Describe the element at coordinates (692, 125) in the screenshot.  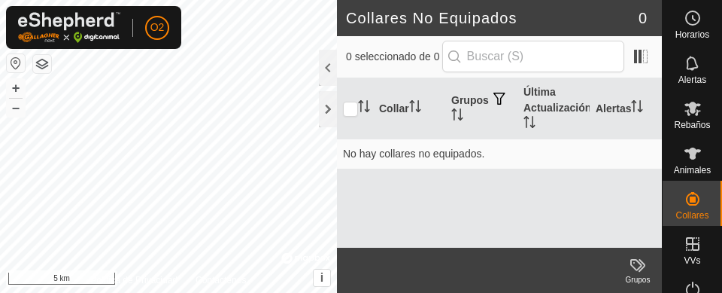
I see `span: Rebaños` at that location.